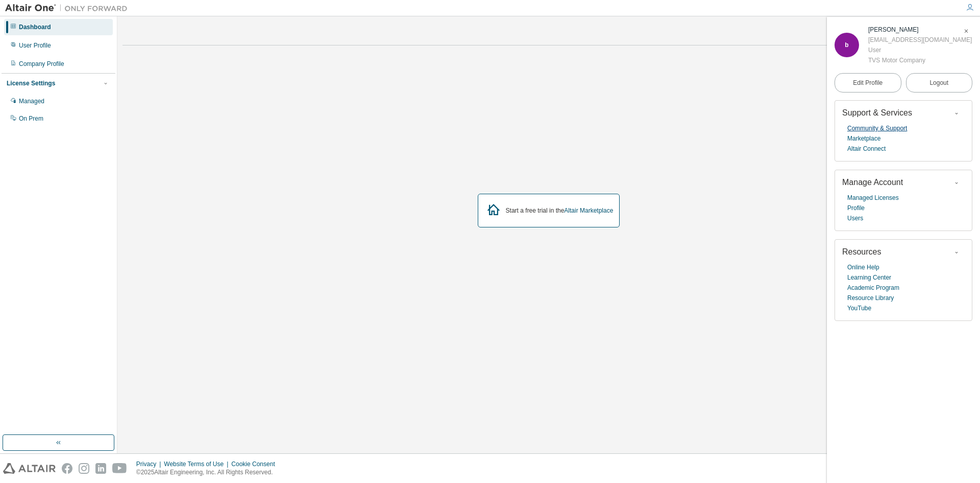  I want to click on button: Logout, so click(939, 83).